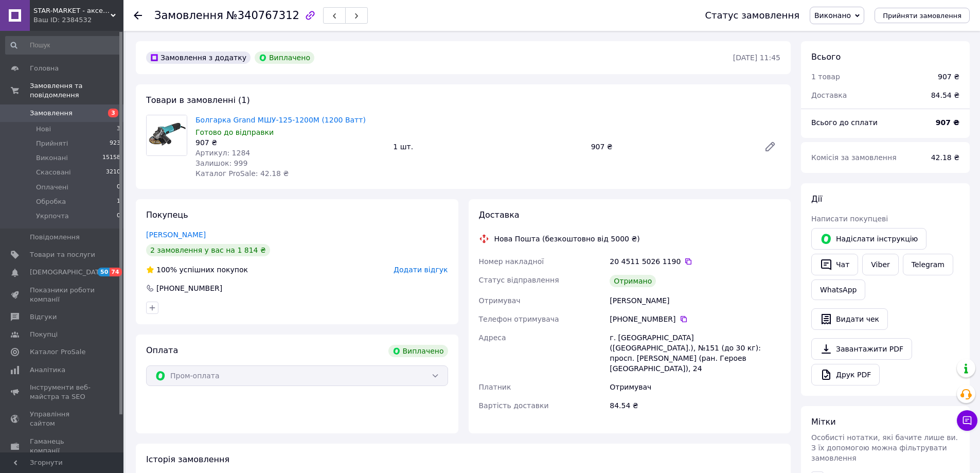 This screenshot has width=980, height=473. Describe the element at coordinates (52, 216) in the screenshot. I see `span: Укрпочта` at that location.